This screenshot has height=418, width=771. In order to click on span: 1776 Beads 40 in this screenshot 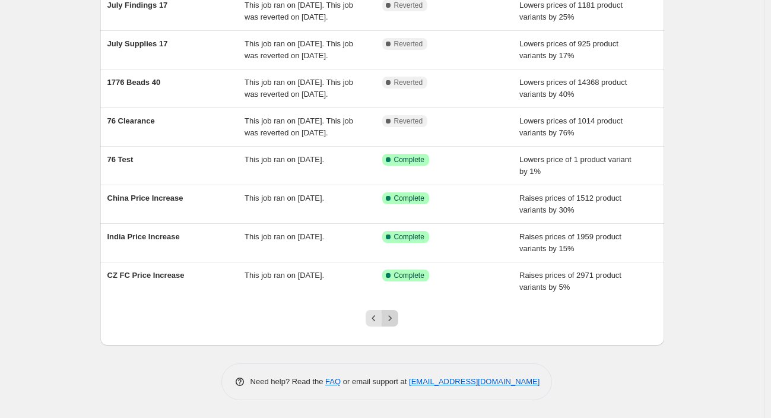, I will do `click(134, 82)`.